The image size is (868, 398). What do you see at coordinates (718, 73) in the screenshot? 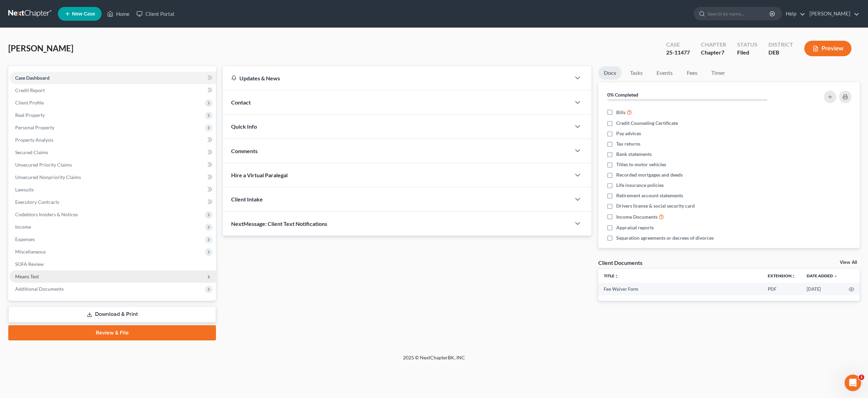
I see `a: Timer` at bounding box center [718, 73].